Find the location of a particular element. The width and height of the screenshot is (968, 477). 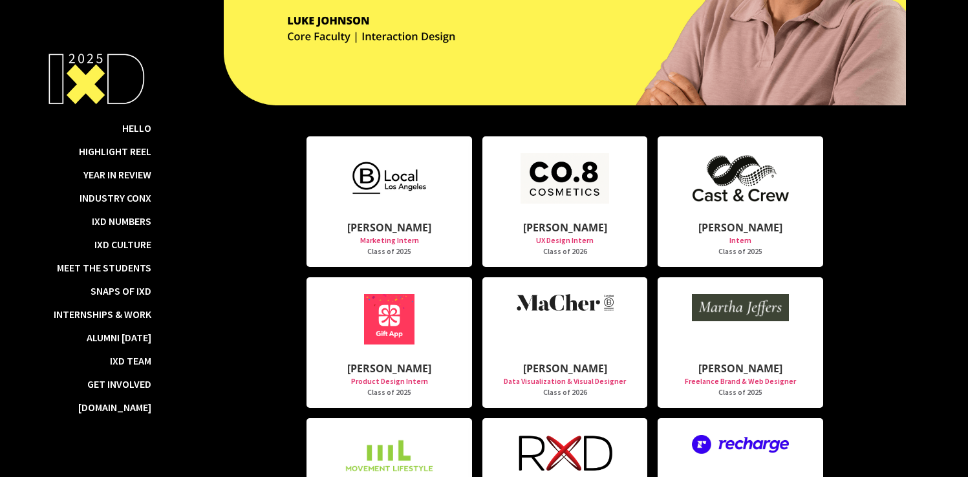

div: Hello is located at coordinates (136, 128).